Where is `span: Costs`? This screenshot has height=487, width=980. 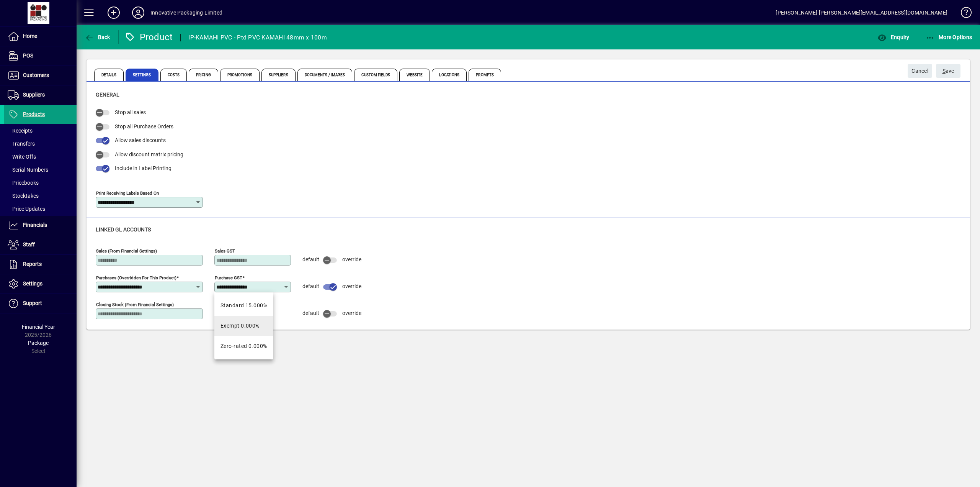 span: Costs is located at coordinates (174, 75).